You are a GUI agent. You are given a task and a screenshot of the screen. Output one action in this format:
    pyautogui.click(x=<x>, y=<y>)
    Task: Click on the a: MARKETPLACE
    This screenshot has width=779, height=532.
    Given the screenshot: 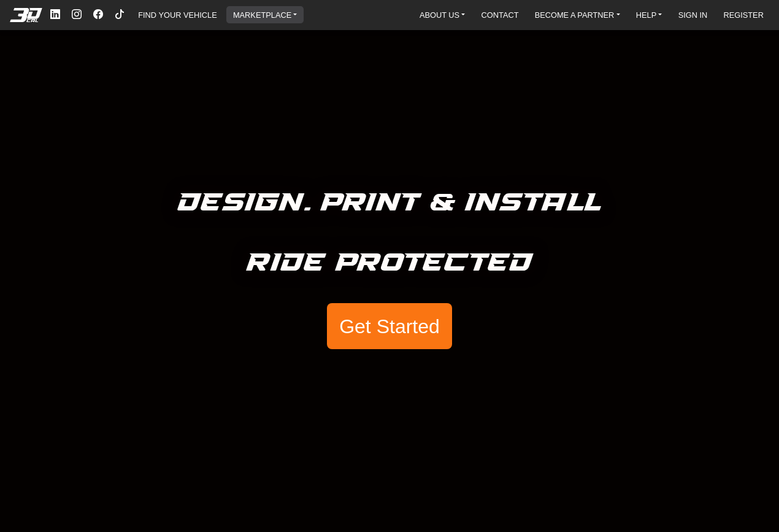 What is the action you would take?
    pyautogui.click(x=265, y=15)
    